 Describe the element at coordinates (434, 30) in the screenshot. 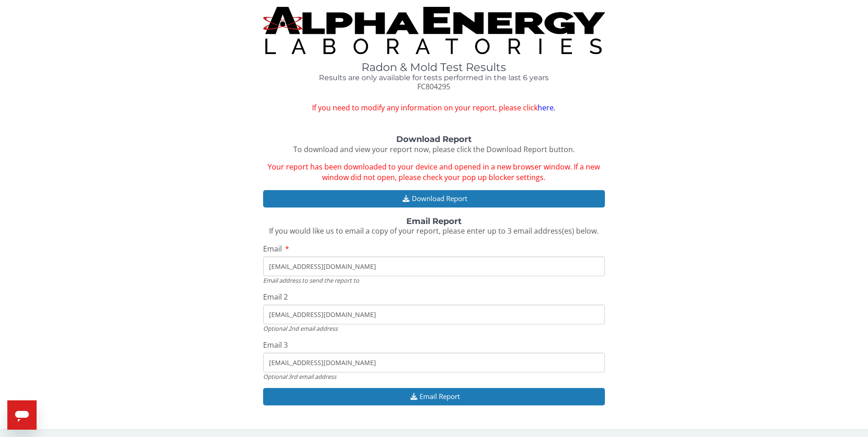

I see `img: TightCrop.jpg` at that location.